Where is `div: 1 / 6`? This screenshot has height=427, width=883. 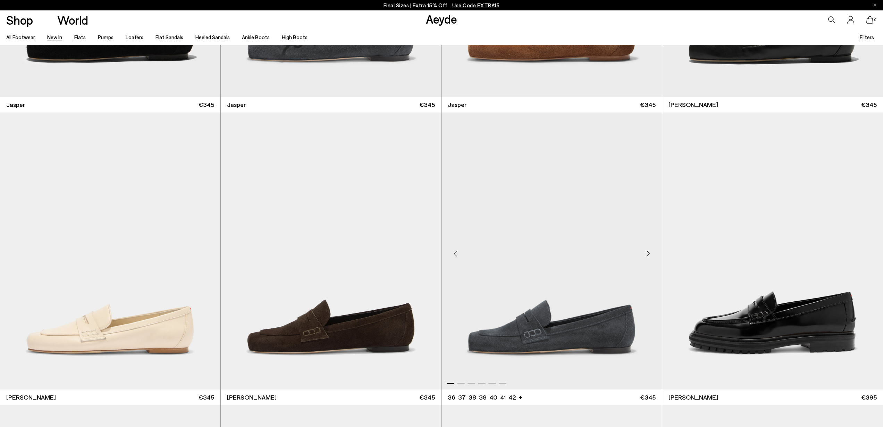
div: 1 / 6 is located at coordinates (552, 251).